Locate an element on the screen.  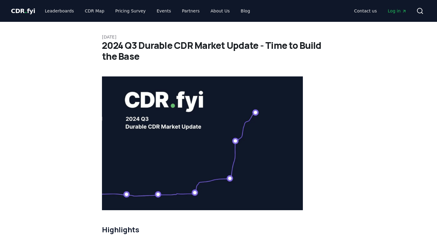
a: Leaderboards is located at coordinates (59, 11).